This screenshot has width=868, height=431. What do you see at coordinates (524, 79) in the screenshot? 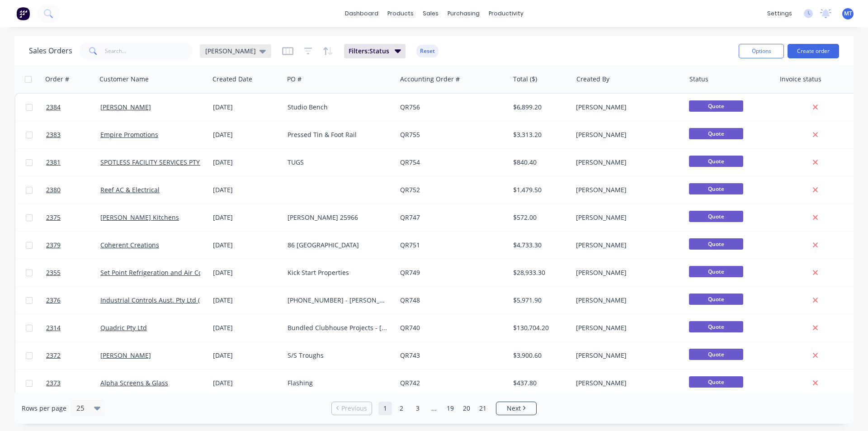
I see `div: Total ($)` at bounding box center [524, 79].